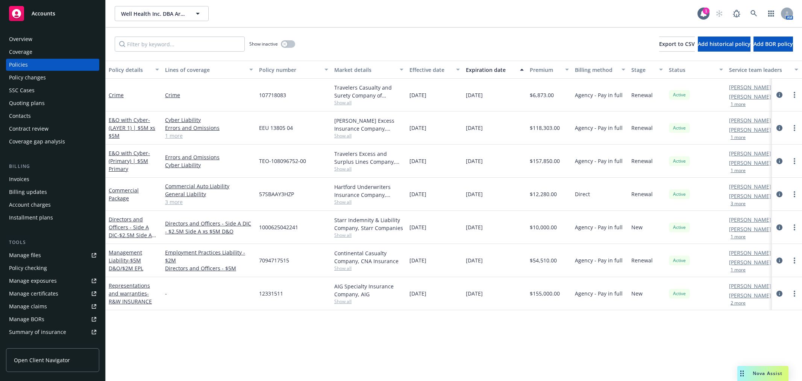 The image size is (802, 381). Describe the element at coordinates (53, 332) in the screenshot. I see `a: Summary of insurance` at that location.